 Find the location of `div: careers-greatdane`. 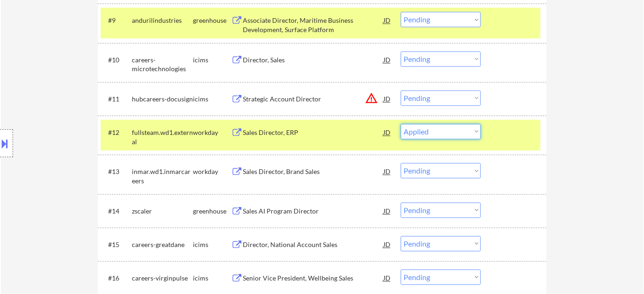

div: careers-greatdane is located at coordinates (162, 245).